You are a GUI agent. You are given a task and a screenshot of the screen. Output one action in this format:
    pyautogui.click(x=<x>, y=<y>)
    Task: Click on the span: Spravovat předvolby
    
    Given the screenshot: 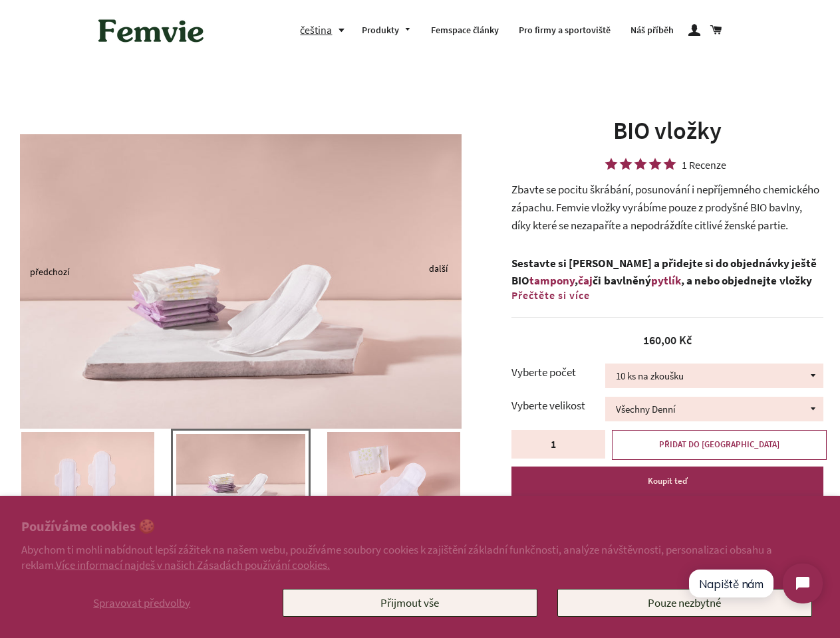 What is the action you would take?
    pyautogui.click(x=141, y=603)
    